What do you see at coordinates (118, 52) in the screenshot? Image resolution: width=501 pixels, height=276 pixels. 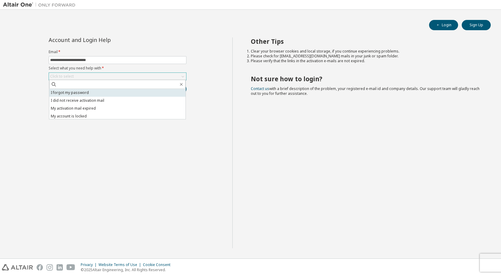 I see `label: Email` at bounding box center [118, 52].